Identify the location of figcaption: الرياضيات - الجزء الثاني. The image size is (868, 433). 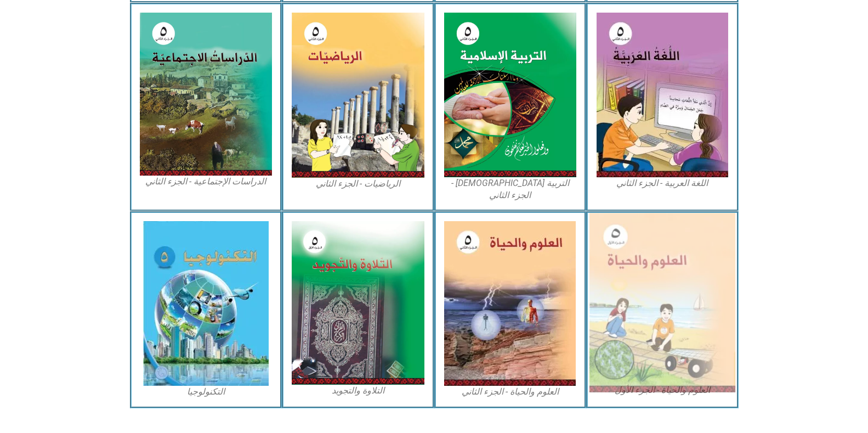
(358, 183).